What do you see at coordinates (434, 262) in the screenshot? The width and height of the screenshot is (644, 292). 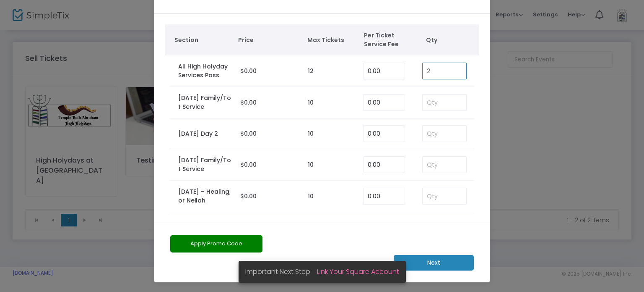 I see `m-button: Next` at bounding box center [434, 262].